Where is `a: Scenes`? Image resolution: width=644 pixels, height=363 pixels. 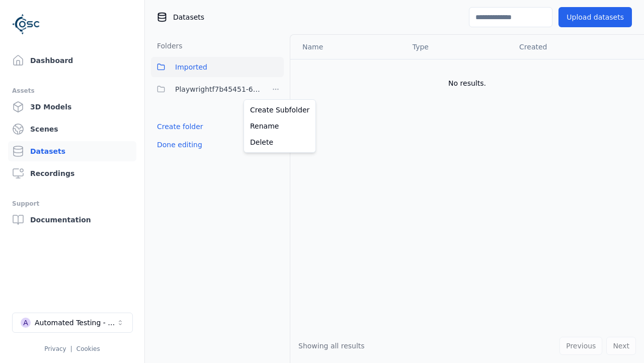
a: Scenes is located at coordinates (72, 129).